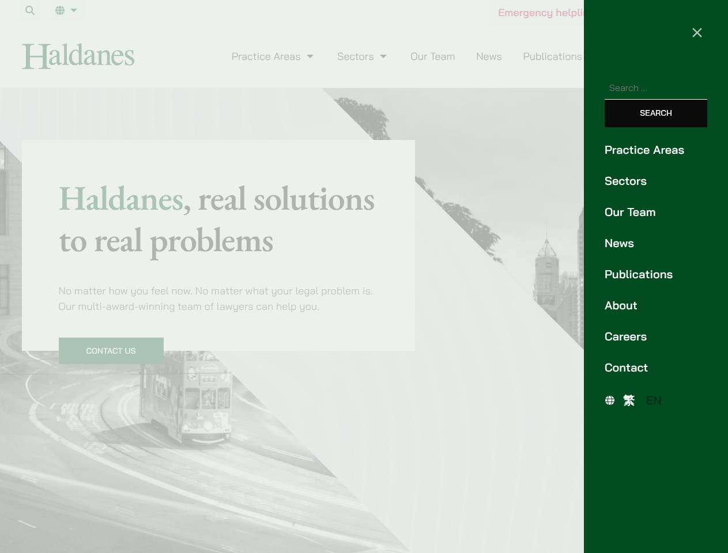  I want to click on input: Search, so click(656, 113).